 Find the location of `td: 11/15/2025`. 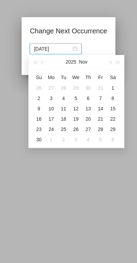

td: 11/15/2025 is located at coordinates (113, 109).